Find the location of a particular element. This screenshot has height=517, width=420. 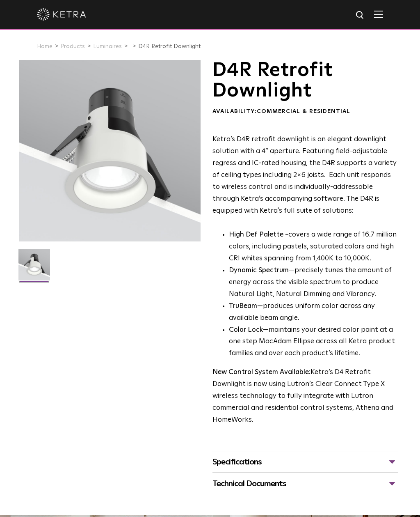

li: —precisely tunes the amount of energy across the visible spectrum to produce Natural Light, Natur... is located at coordinates (313, 282).